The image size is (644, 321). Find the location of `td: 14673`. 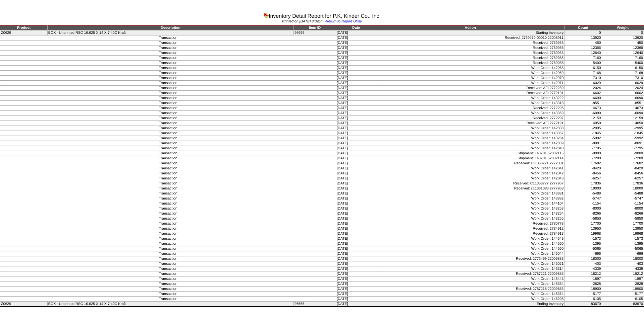

td: 14673 is located at coordinates (583, 108).